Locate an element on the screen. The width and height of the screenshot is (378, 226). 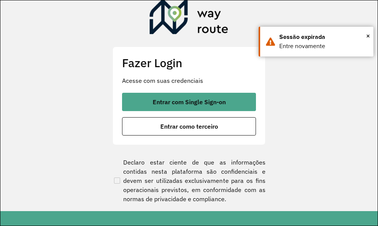
p: Acesse com suas credenciais is located at coordinates (189, 81).